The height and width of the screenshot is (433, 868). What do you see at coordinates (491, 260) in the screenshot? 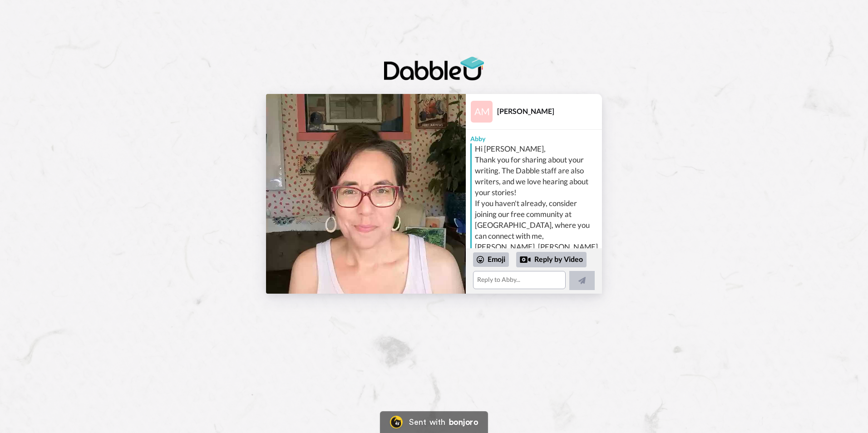
I see `div: Emoji` at bounding box center [491, 260].